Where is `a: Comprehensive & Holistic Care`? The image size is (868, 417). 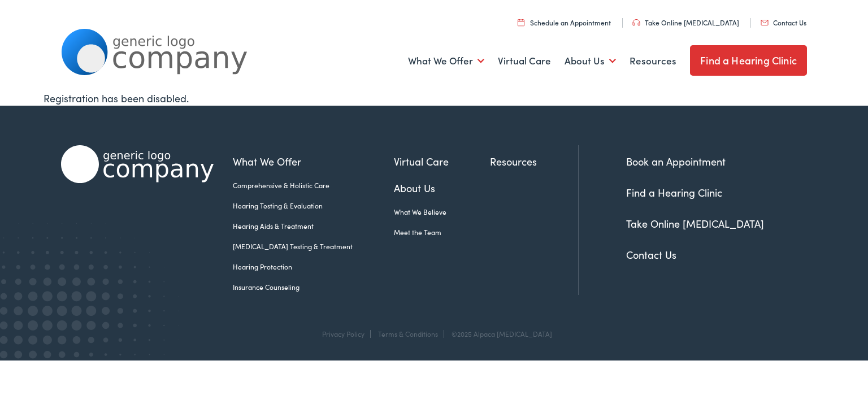 a: Comprehensive & Holistic Care is located at coordinates (313, 185).